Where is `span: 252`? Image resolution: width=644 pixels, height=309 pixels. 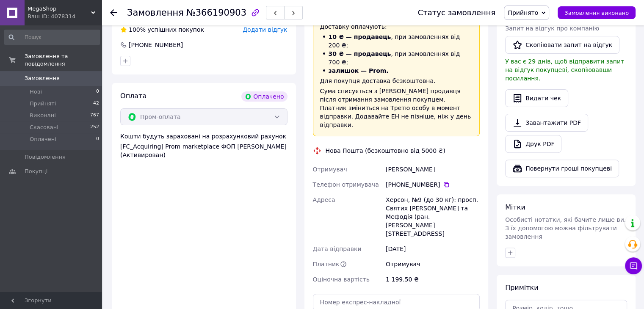
span: 252 is located at coordinates (94, 127).